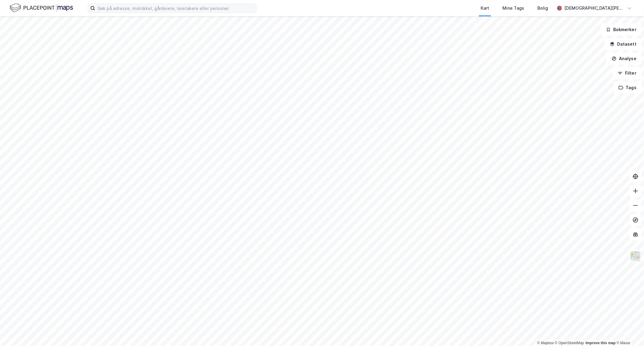 This screenshot has width=644, height=346. I want to click on div: Bolig, so click(542, 8).